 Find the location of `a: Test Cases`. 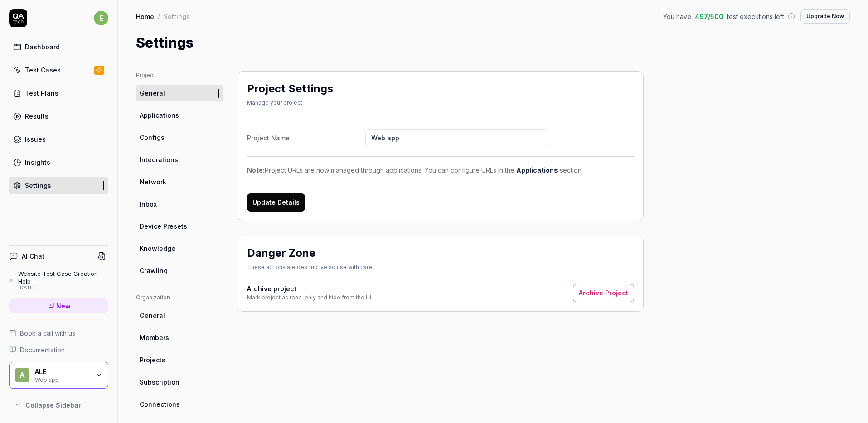

a: Test Cases is located at coordinates (58, 70).